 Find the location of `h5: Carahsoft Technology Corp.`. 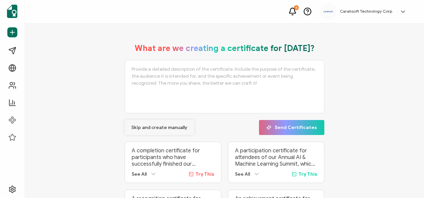

h5: Carahsoft Technology Corp. is located at coordinates (366, 11).